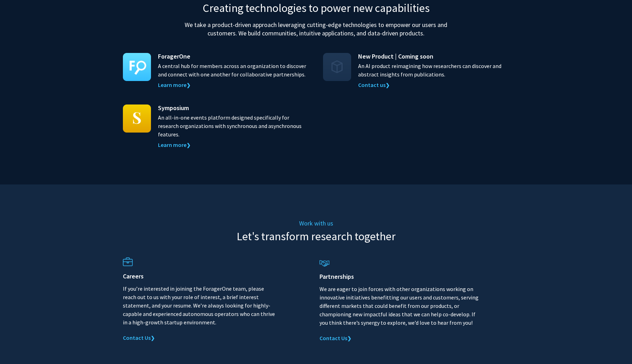 The width and height of the screenshot is (632, 364). Describe the element at coordinates (174, 56) in the screenshot. I see `span: ForagerOne` at that location.